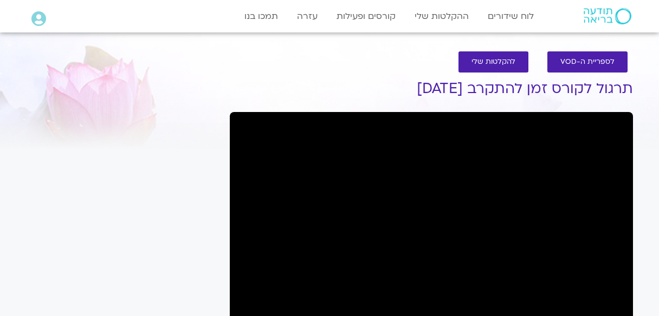 This screenshot has width=659, height=316. Describe the element at coordinates (261, 16) in the screenshot. I see `a: תמכו בנו` at that location.